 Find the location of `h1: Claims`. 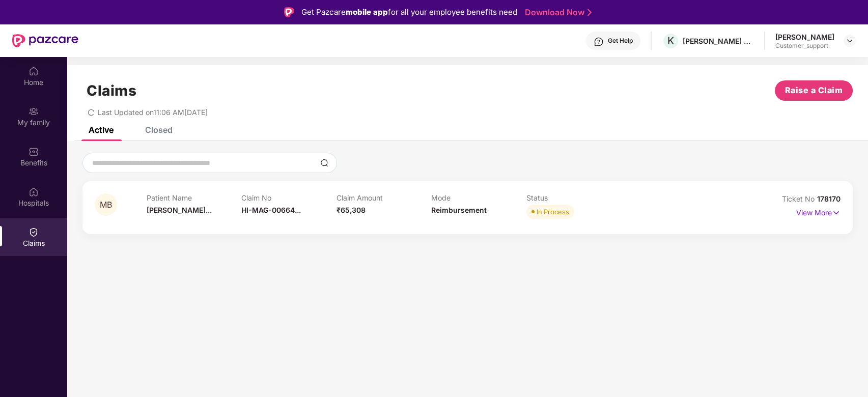

h1: Claims is located at coordinates (112, 91).